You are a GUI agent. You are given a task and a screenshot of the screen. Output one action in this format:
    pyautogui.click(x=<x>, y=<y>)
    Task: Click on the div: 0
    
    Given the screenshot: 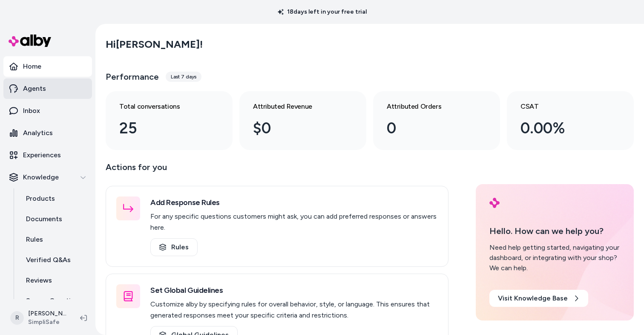 What is the action you would take?
    pyautogui.click(x=430, y=128)
    